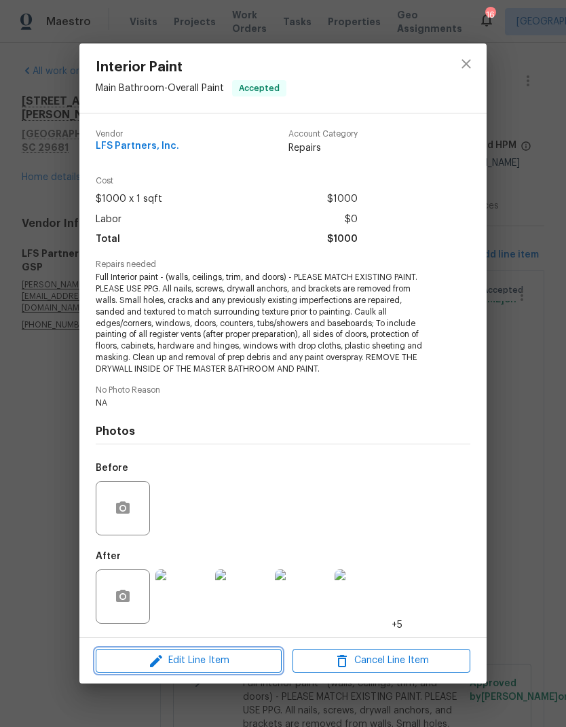 This screenshot has width=566, height=727. What do you see at coordinates (259, 88) in the screenshot?
I see `span: Accepted` at bounding box center [259, 88].